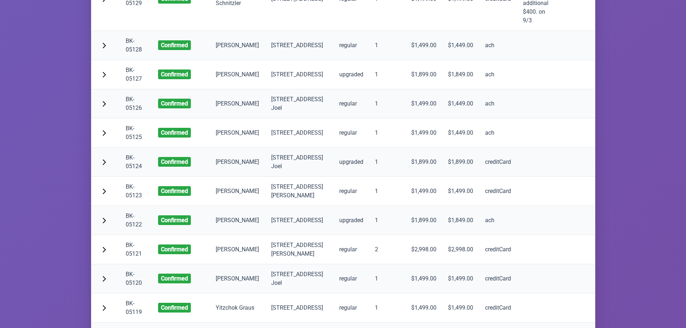 Image resolution: width=686 pixels, height=328 pixels. What do you see at coordinates (238, 308) in the screenshot?
I see `td: Yitzchok Graus` at bounding box center [238, 308].